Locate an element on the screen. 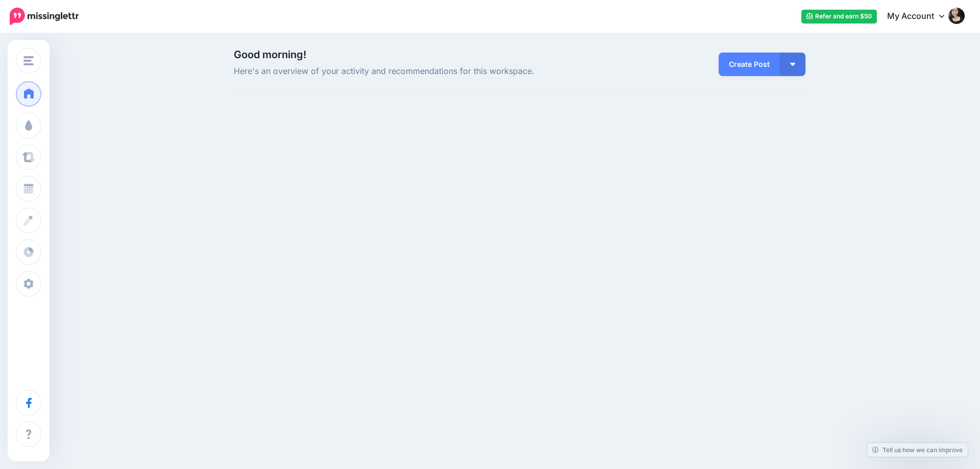 Image resolution: width=980 pixels, height=469 pixels. img: menu.png is located at coordinates (28, 60).